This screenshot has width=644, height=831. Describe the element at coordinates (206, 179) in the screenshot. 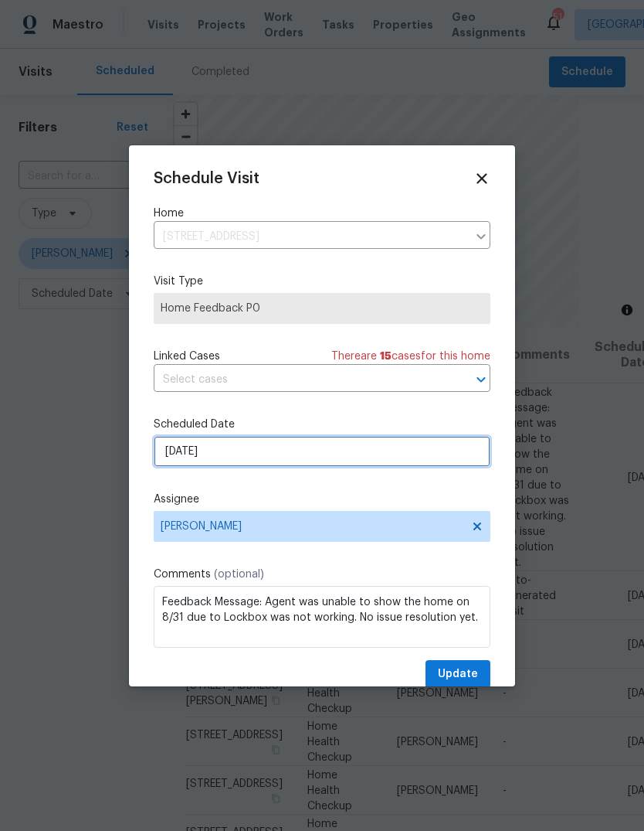

I see `span: Schedule Visit` at that location.